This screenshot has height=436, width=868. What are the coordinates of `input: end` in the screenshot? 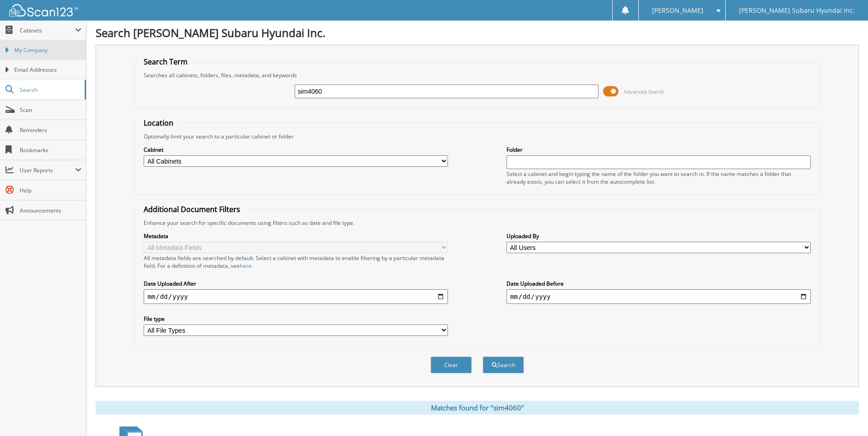 It's located at (658, 297).